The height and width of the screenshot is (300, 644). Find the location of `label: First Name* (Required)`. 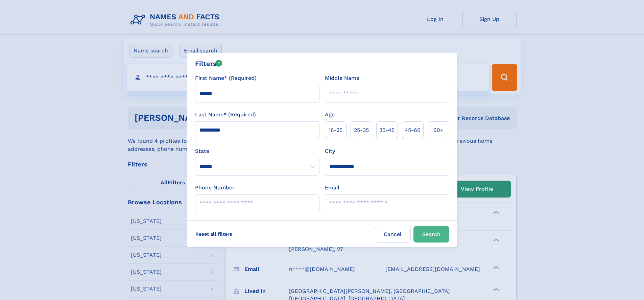

label: First Name* (Required) is located at coordinates (226, 78).